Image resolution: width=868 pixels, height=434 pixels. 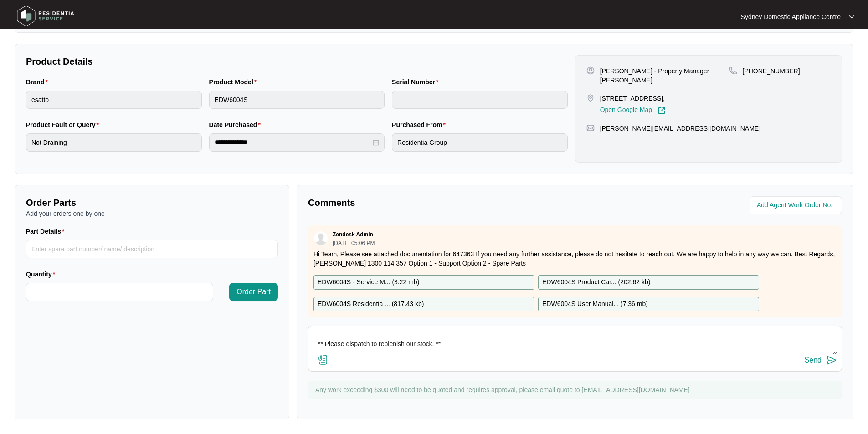 I want to click on input: Serial Number, so click(x=480, y=100).